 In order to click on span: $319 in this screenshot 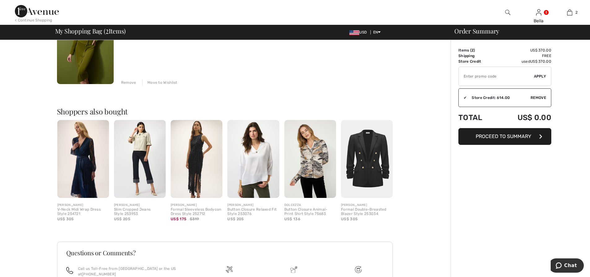, I will do `click(195, 219)`.